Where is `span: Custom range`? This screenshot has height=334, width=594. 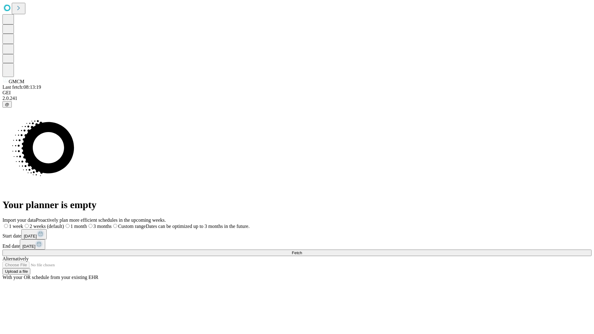 span: Custom range is located at coordinates (132, 226).